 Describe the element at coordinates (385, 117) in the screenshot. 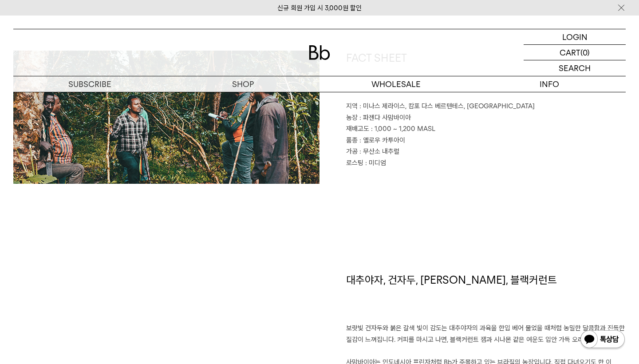

I see `span: : 파젠다 사맘바이아` at that location.